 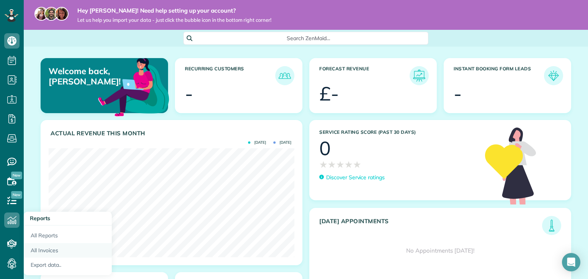 What do you see at coordinates (419, 76) in the screenshot?
I see `img: icon_forecast_revenue-8c13a41c7ed35a8dcfafea3cbb826a0462acb37728057bba2d056411b612bbbe.png` at bounding box center [419, 76].